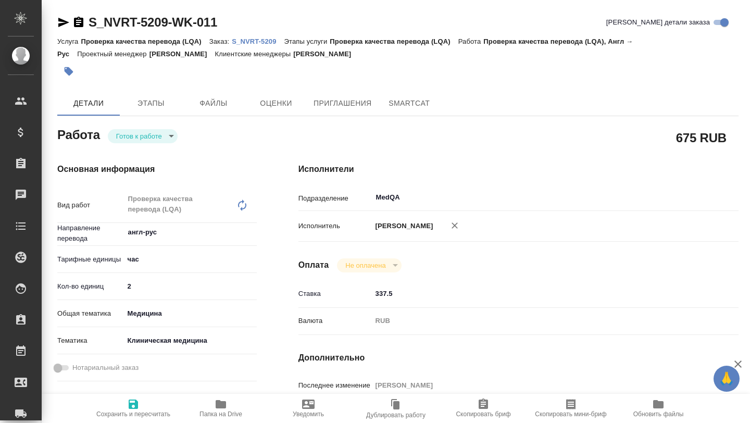 The height and width of the screenshot is (423, 750). What do you see at coordinates (335, 385) in the screenshot?
I see `p: Последнее изменение` at bounding box center [335, 385].